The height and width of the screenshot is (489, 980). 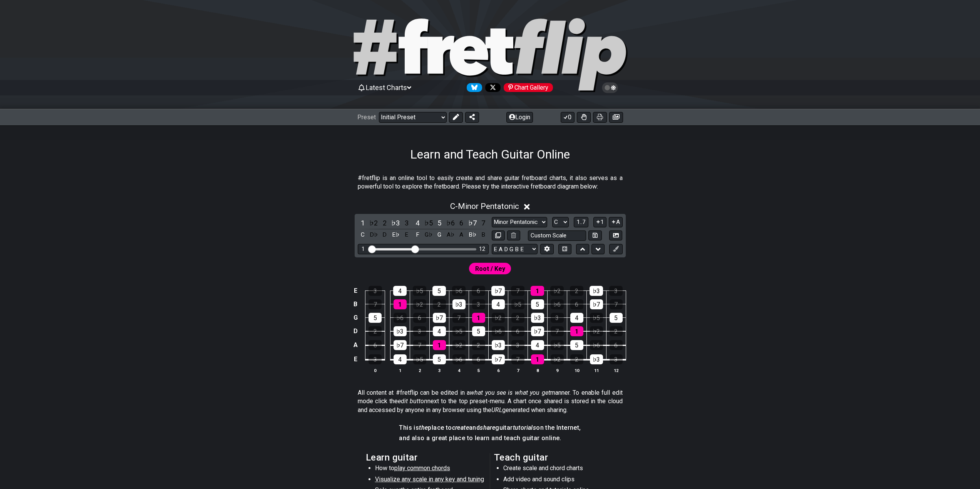 I want to click on td: B, so click(x=355, y=304).